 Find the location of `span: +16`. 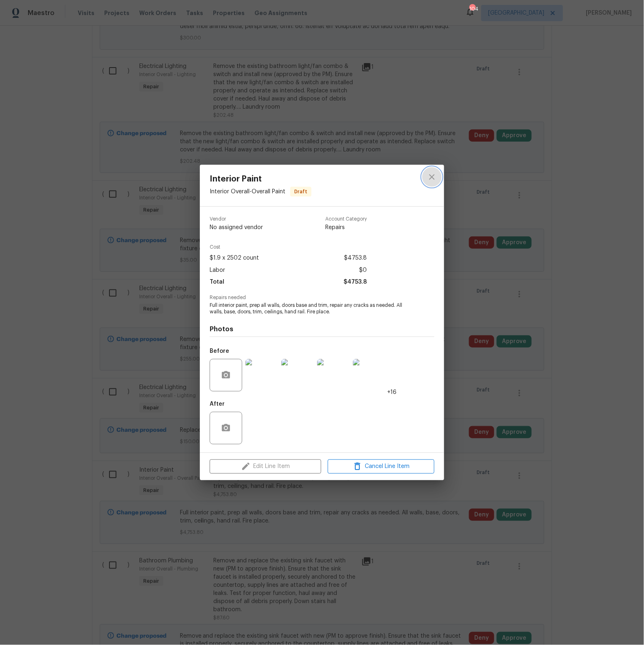

span: +16 is located at coordinates (392, 393).